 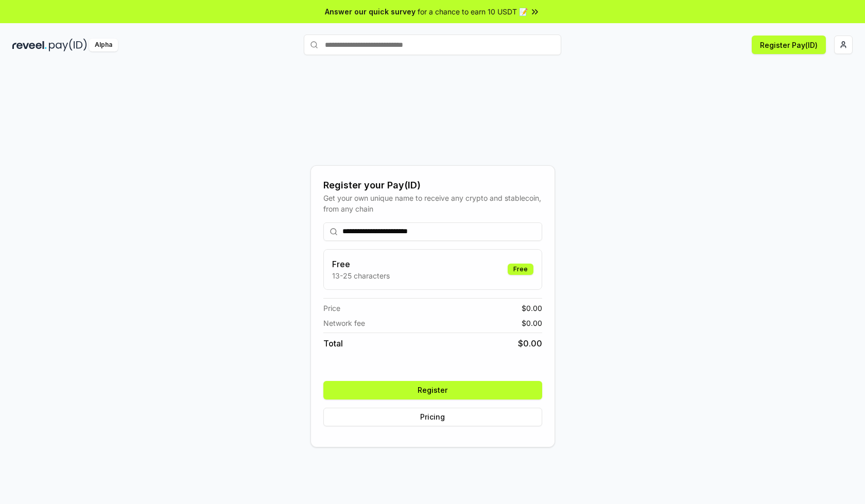 What do you see at coordinates (68, 44) in the screenshot?
I see `img: pay_id` at bounding box center [68, 44].